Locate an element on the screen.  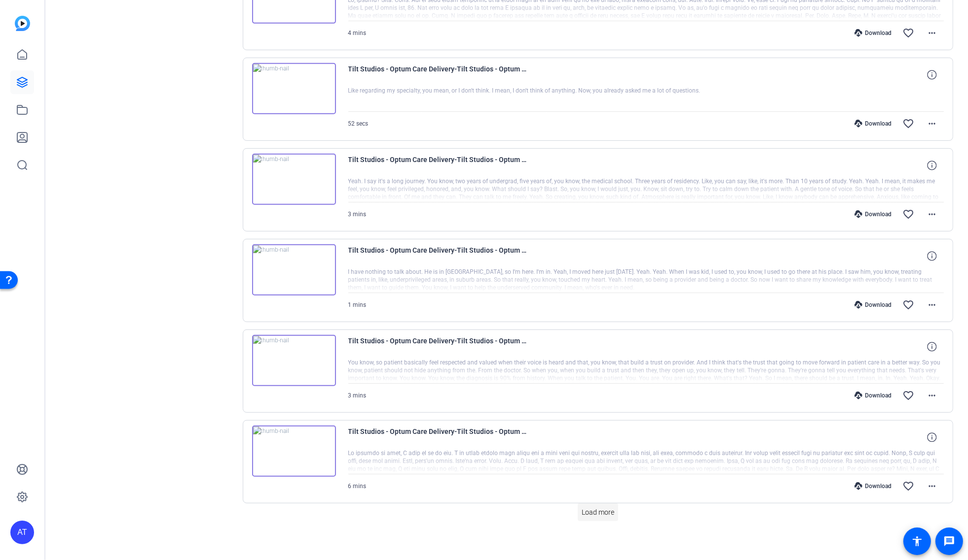
img: blue-gradient.svg is located at coordinates (22, 23).